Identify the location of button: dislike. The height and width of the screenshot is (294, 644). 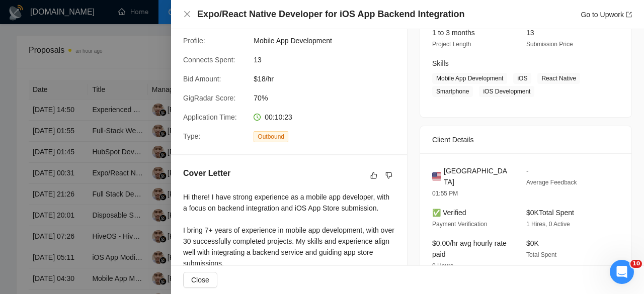
(389, 176).